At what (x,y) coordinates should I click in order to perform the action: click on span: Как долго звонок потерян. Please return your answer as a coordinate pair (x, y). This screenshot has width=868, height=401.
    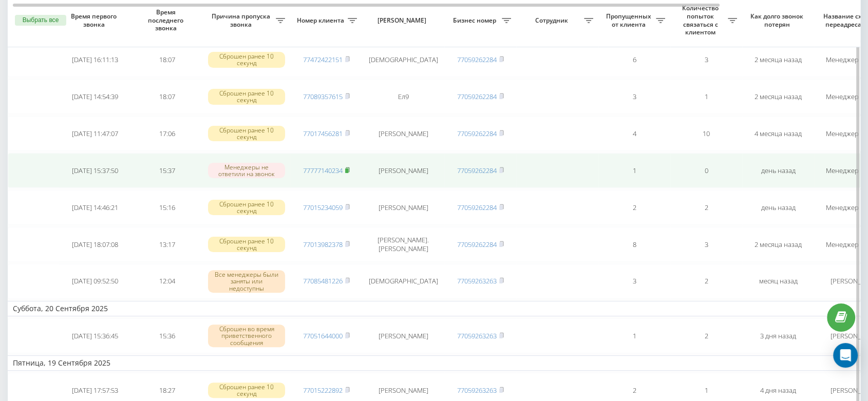
    Looking at the image, I should click on (778, 20).